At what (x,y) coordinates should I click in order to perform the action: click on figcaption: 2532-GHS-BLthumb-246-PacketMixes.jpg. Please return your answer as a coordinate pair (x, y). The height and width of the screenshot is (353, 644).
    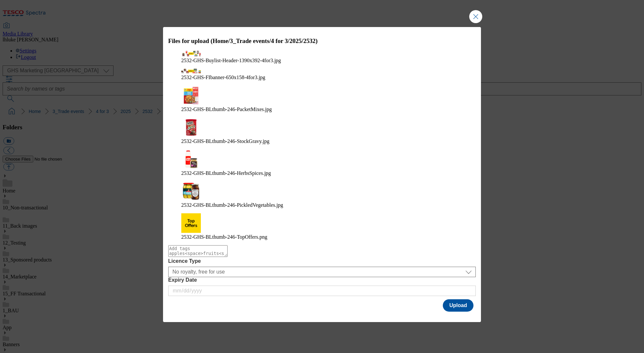
    Looking at the image, I should click on (322, 109).